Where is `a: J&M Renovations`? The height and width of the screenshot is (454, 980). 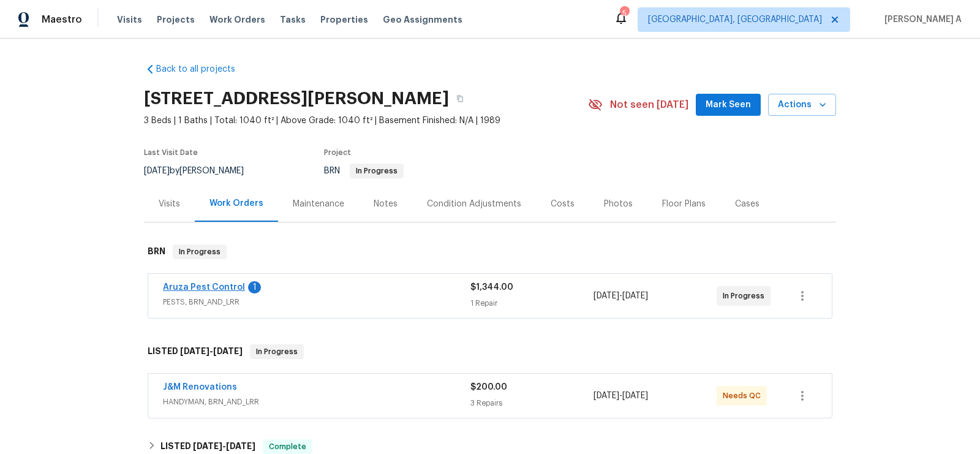
a: J&M Renovations is located at coordinates (200, 387).